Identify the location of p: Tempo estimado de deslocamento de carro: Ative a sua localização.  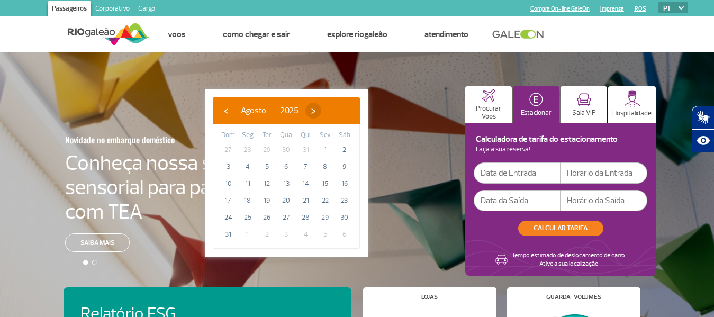
(569, 260).